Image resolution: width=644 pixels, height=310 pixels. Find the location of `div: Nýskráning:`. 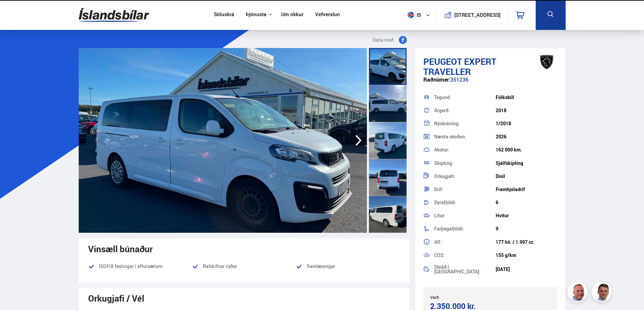

div: Nýskráning: is located at coordinates (464, 123).